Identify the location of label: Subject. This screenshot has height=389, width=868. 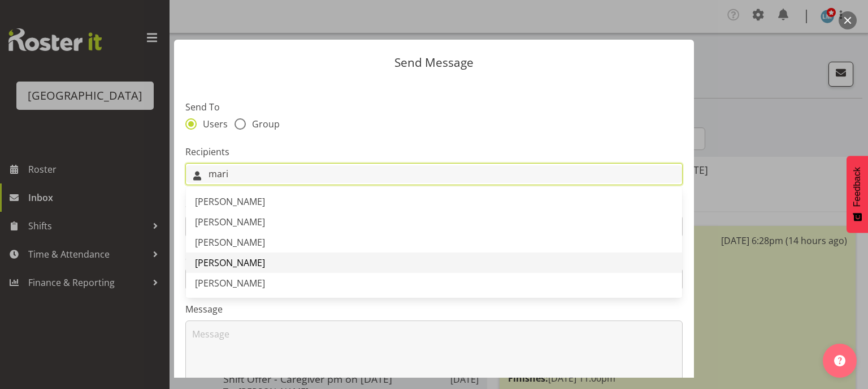
(434, 257).